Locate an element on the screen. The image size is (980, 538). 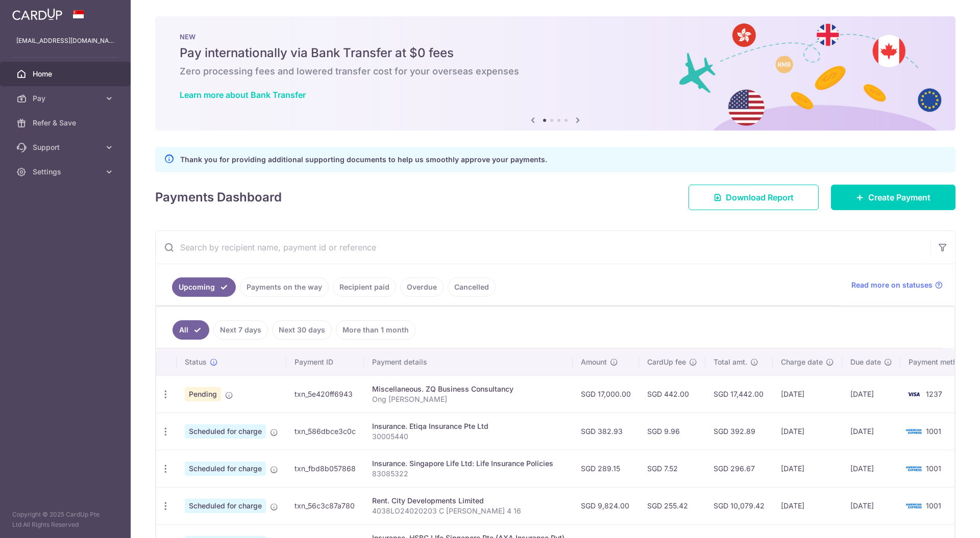
span: CardUp fee is located at coordinates (667, 362).